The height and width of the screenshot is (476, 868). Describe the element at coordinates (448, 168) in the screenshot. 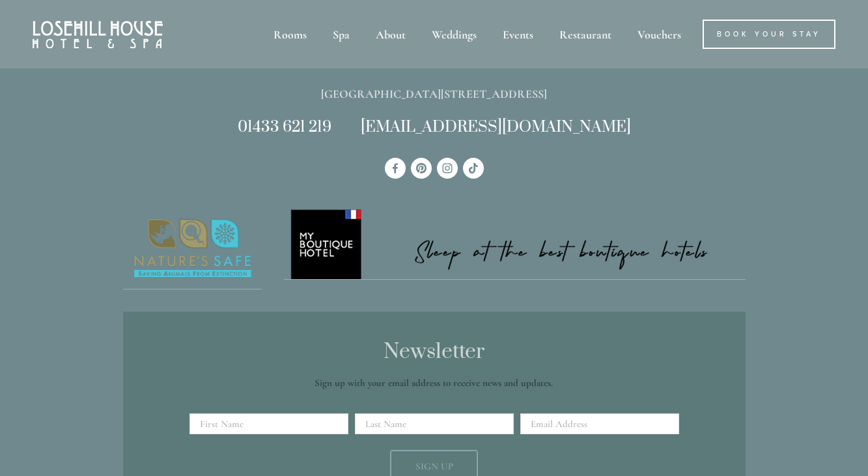

I see `a: Instagram` at that location.